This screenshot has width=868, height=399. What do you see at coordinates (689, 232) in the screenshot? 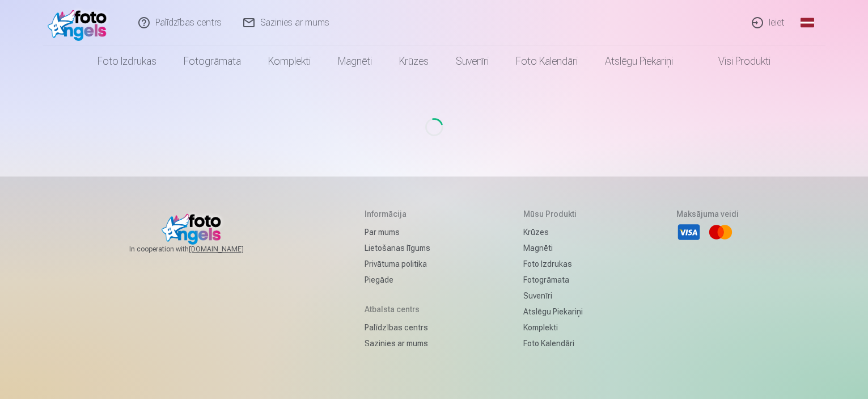
I see `li: Visa` at bounding box center [689, 232].